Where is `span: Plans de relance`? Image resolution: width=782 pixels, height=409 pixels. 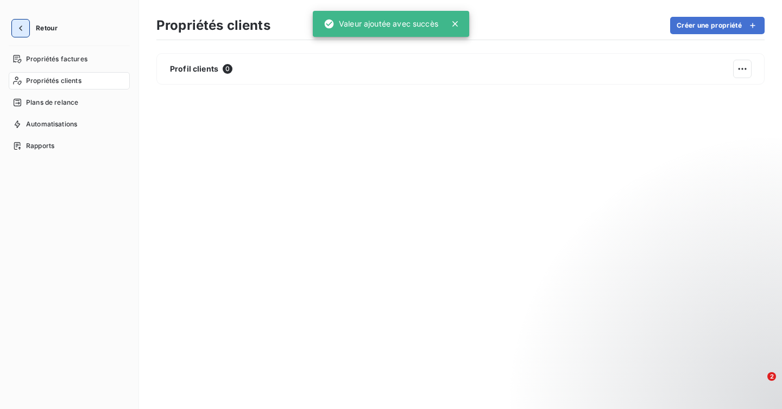 span: Plans de relance is located at coordinates (52, 103).